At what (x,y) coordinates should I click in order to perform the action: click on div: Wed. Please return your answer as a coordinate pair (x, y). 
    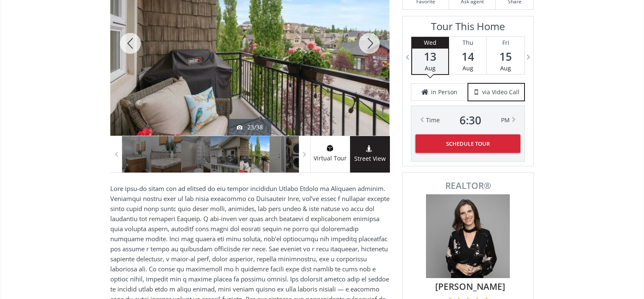
    Looking at the image, I should click on (430, 42).